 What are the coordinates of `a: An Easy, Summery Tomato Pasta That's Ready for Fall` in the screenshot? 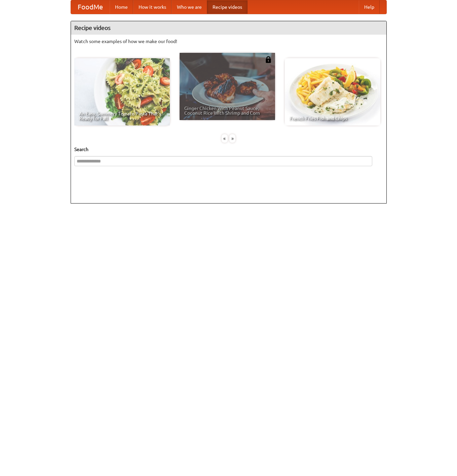 It's located at (122, 92).